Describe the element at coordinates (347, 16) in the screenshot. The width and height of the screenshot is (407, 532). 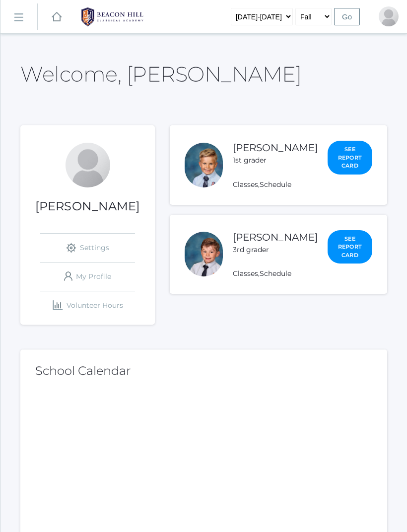
I see `input: Go` at that location.